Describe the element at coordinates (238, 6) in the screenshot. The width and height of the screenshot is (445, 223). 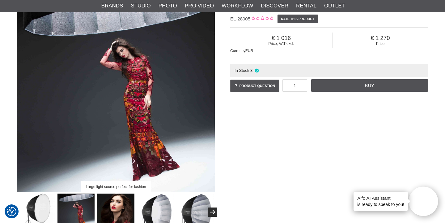
I see `a: Workflow` at that location.